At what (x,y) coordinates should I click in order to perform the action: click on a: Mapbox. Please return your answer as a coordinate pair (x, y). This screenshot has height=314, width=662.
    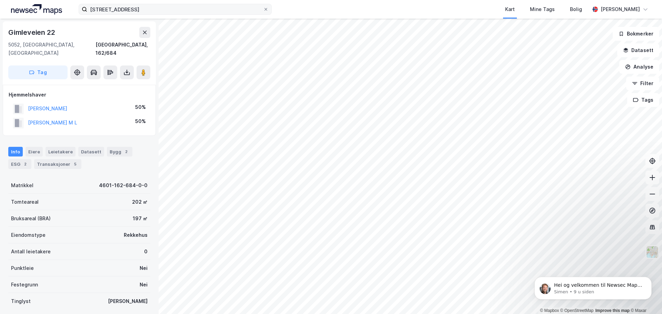
    Looking at the image, I should click on (549, 311).